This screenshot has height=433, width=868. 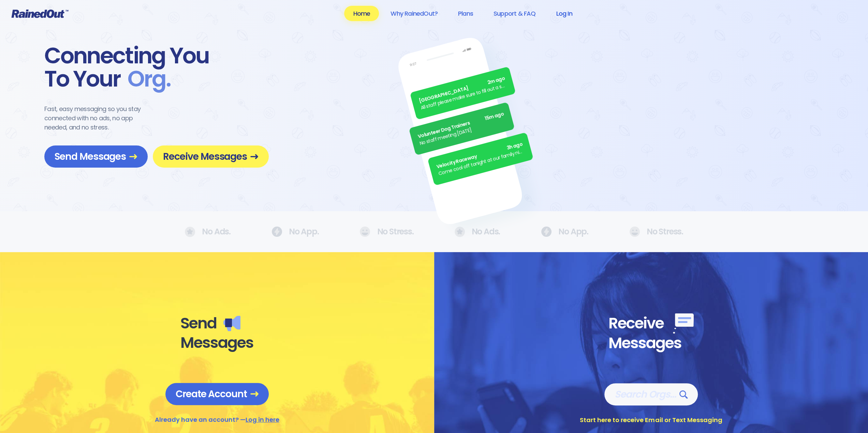 What do you see at coordinates (494, 116) in the screenshot?
I see `span: 15m ago` at bounding box center [494, 116].